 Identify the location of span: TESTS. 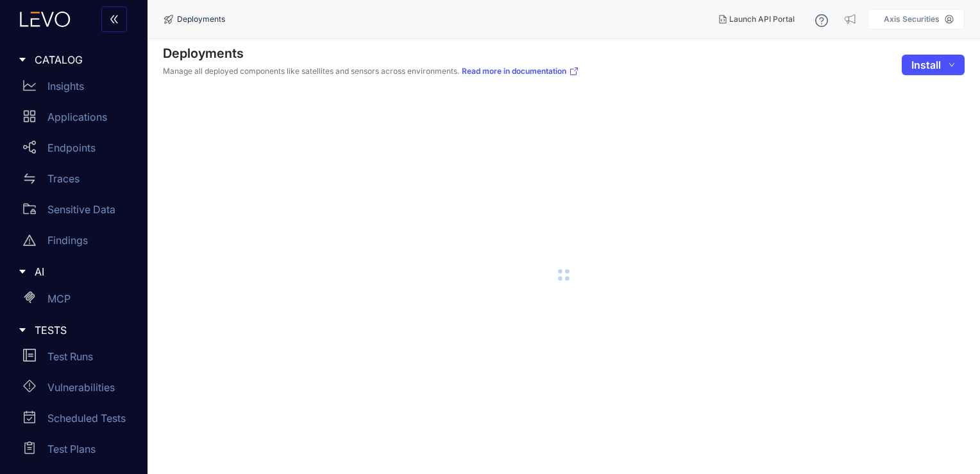
(82, 330).